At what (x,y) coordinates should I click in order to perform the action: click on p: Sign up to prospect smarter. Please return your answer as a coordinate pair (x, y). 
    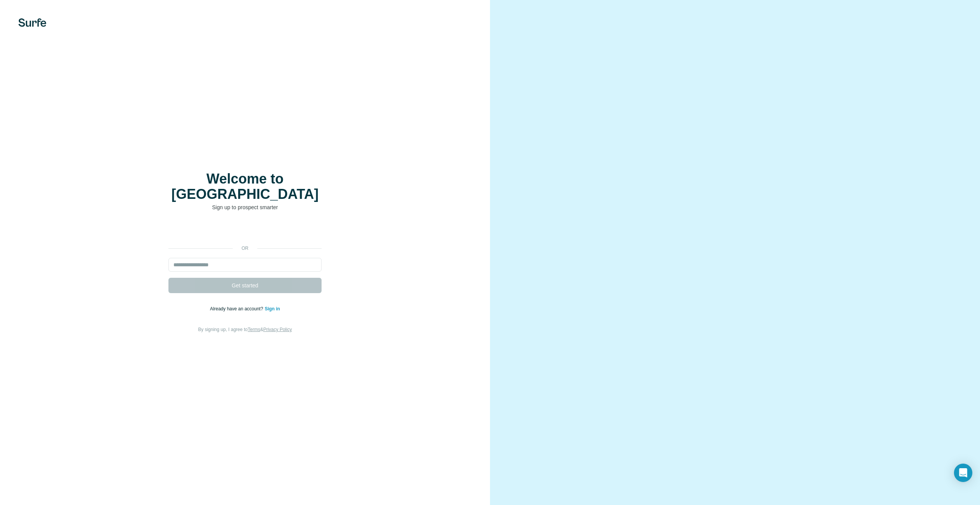
    Looking at the image, I should click on (245, 208).